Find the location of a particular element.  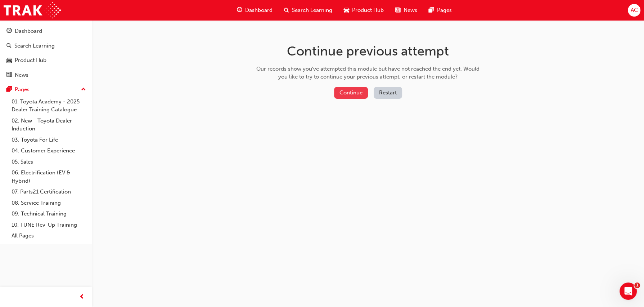

a: 03. Toyota For Life is located at coordinates (49, 140).